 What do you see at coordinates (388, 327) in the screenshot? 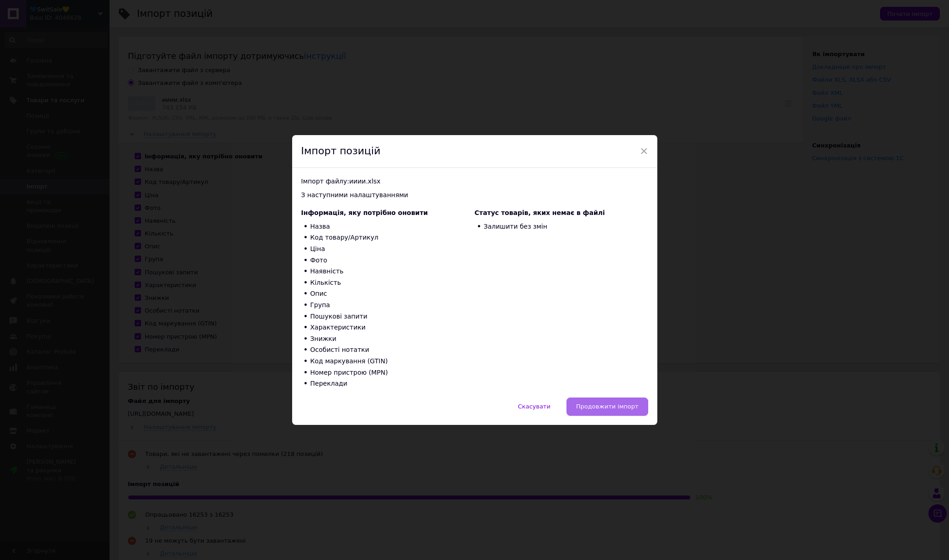
I see `li: Характеристики` at bounding box center [388, 327].